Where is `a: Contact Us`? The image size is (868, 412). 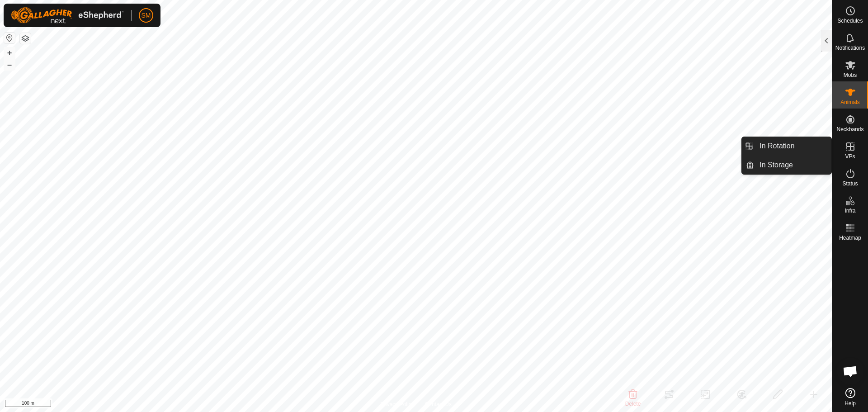 a: Contact Us is located at coordinates (438, 404).